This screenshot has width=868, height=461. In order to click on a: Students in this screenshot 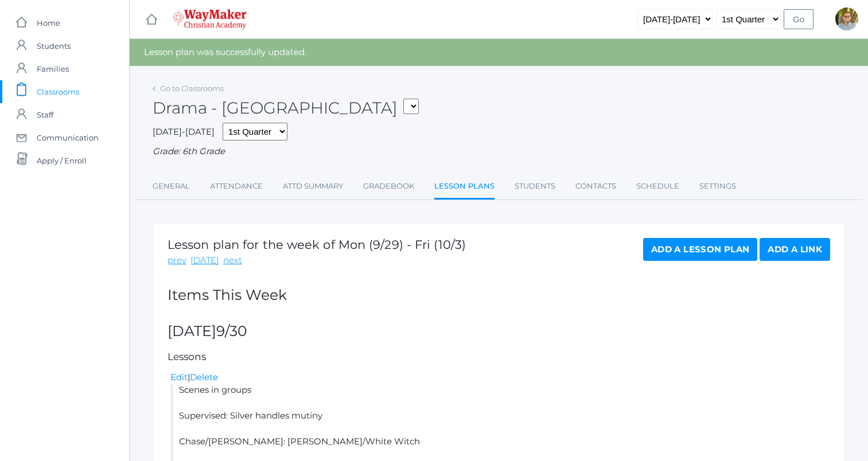, I will do `click(535, 186)`.